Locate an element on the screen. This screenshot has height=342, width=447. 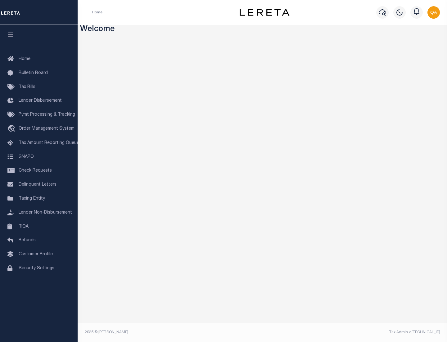
span: Refunds is located at coordinates (27, 240).